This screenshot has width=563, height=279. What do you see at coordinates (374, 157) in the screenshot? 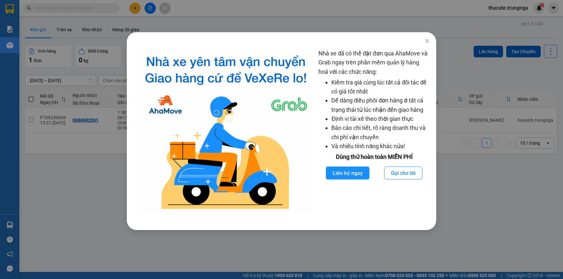
I see `div: Dùng thử hoàn toàn MIỄN PHÍ` at bounding box center [374, 157].